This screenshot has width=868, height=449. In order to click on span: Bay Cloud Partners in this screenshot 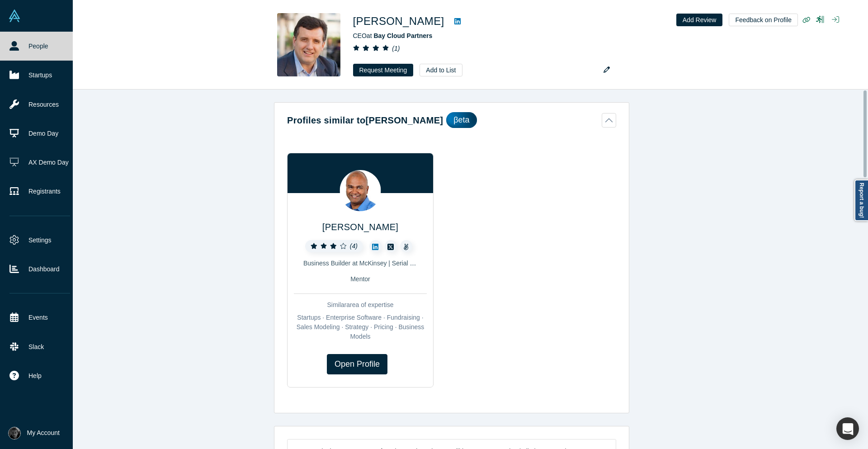, I will do `click(403, 36)`.